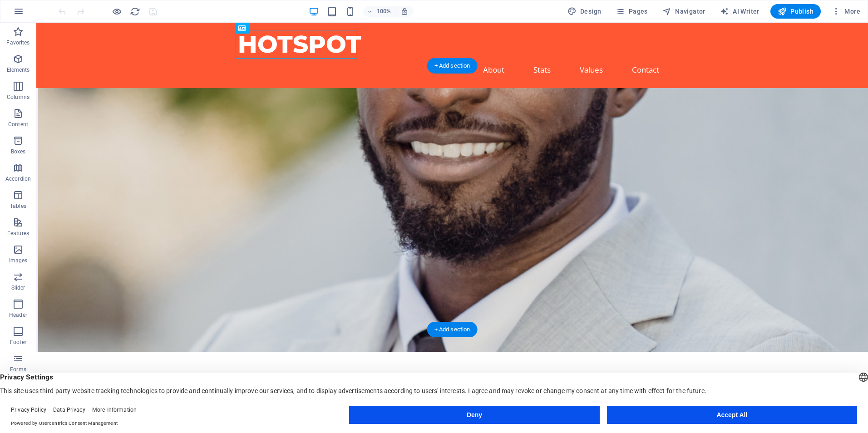 This screenshot has width=868, height=433. I want to click on p: Tables, so click(18, 206).